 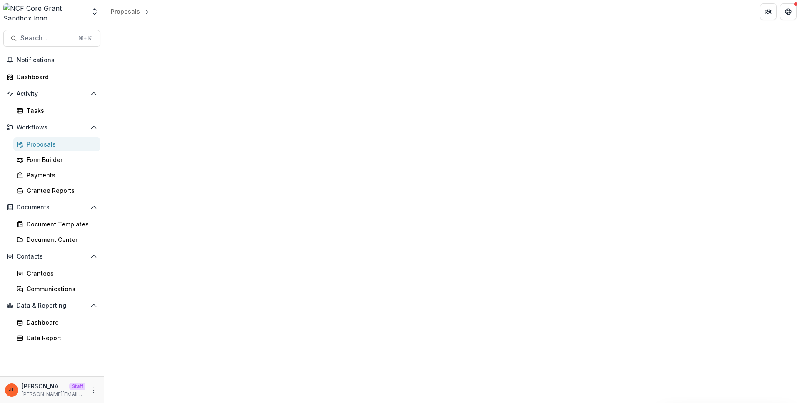 What do you see at coordinates (60, 175) in the screenshot?
I see `div: Payments` at bounding box center [60, 175].